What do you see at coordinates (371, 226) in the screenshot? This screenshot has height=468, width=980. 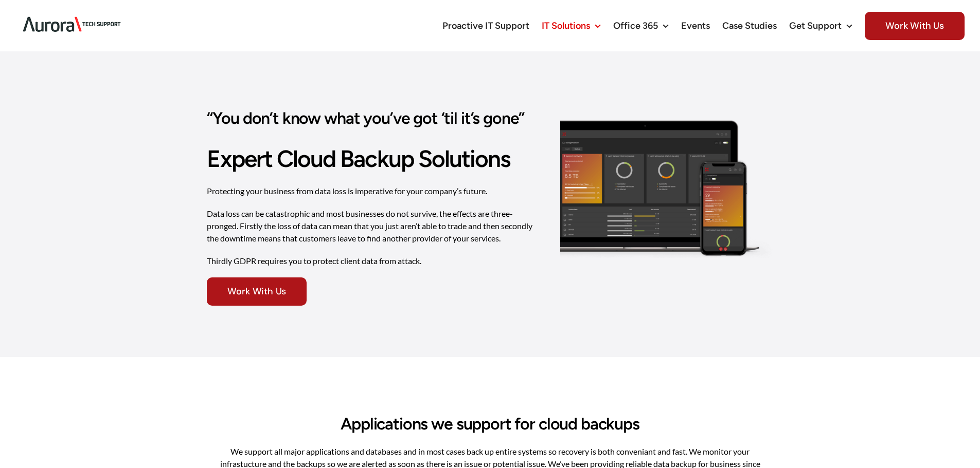 I see `p: Data loss can be catastrophic and most businesses do not survive, the effects are three-pronged. ...` at bounding box center [371, 226].